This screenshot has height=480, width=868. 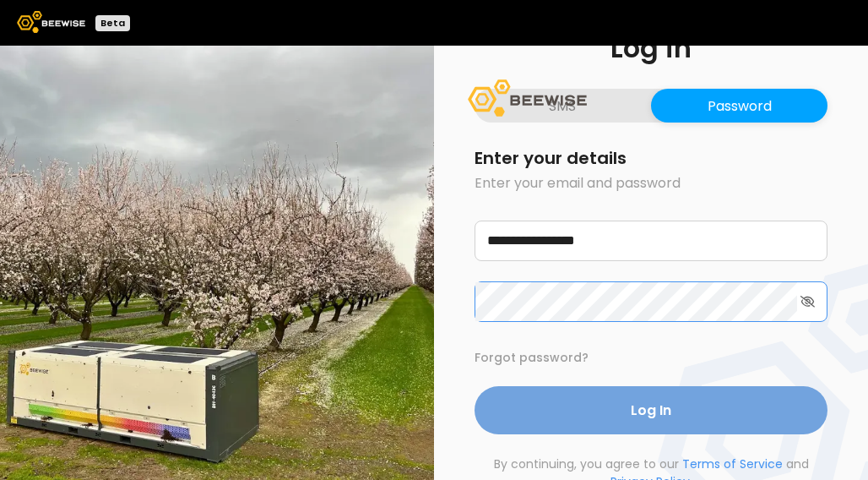 What do you see at coordinates (732, 464) in the screenshot?
I see `a: Terms of Service` at bounding box center [732, 464].